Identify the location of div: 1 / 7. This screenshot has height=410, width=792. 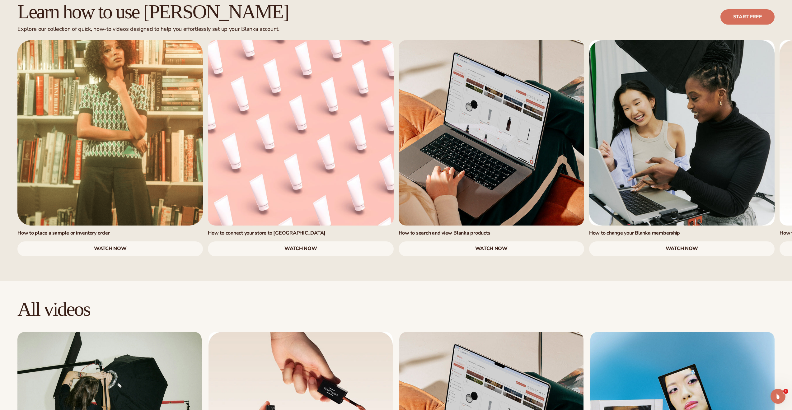
(110, 148).